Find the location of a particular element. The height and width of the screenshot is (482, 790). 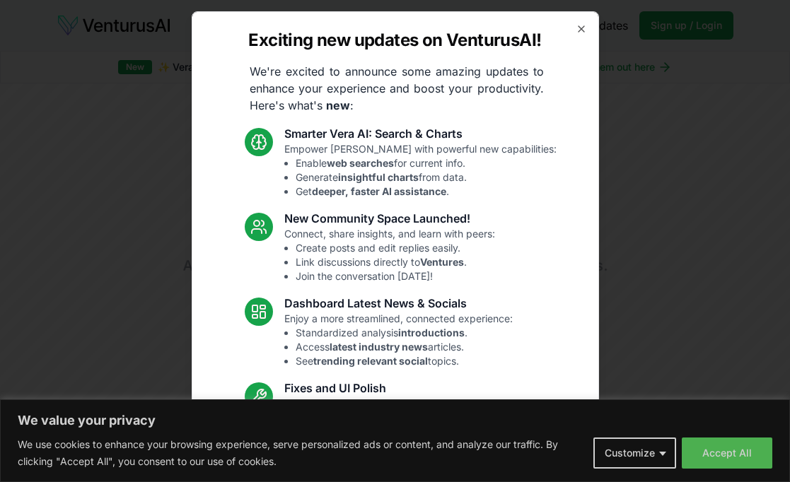

strong: insightful charts is located at coordinates (378, 177).